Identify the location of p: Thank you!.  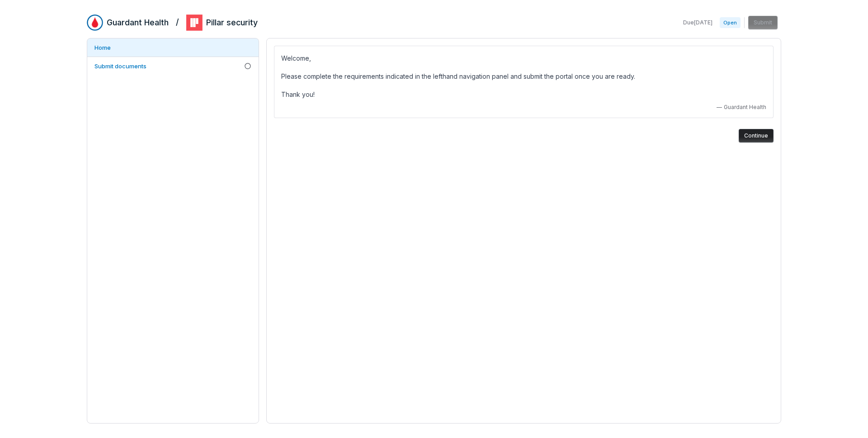
(523, 95).